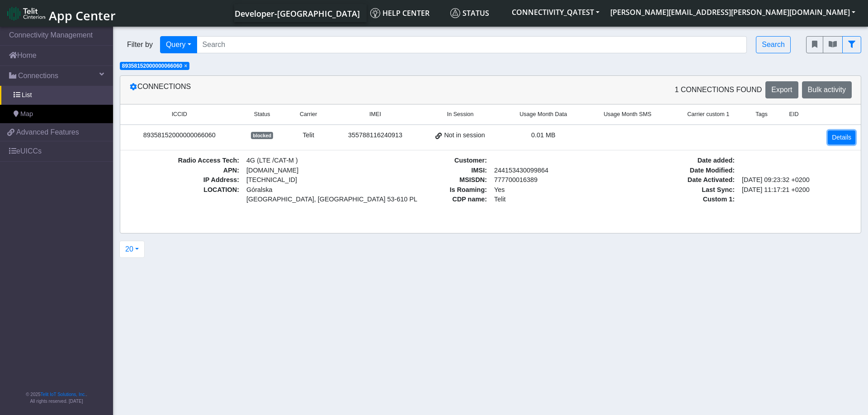 The height and width of the screenshot is (415, 868). What do you see at coordinates (375, 115) in the screenshot?
I see `span: IMEI` at bounding box center [375, 115].